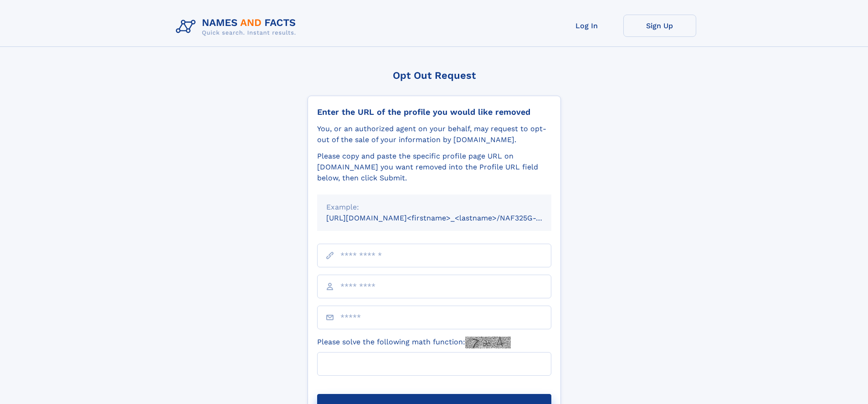 Image resolution: width=868 pixels, height=404 pixels. What do you see at coordinates (434, 134) in the screenshot?
I see `div: You, or an authorized agent on your behalf, may request to opt-out of the sale of your informatio...` at bounding box center [434, 134].